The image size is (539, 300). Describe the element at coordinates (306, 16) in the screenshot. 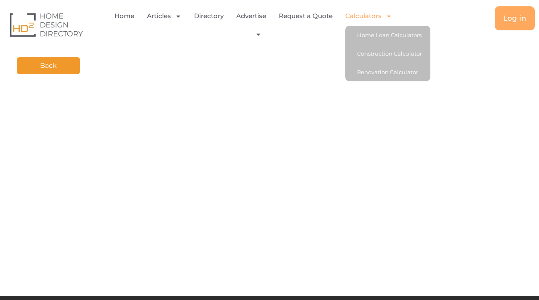

I see `a: Request a Quote` at that location.